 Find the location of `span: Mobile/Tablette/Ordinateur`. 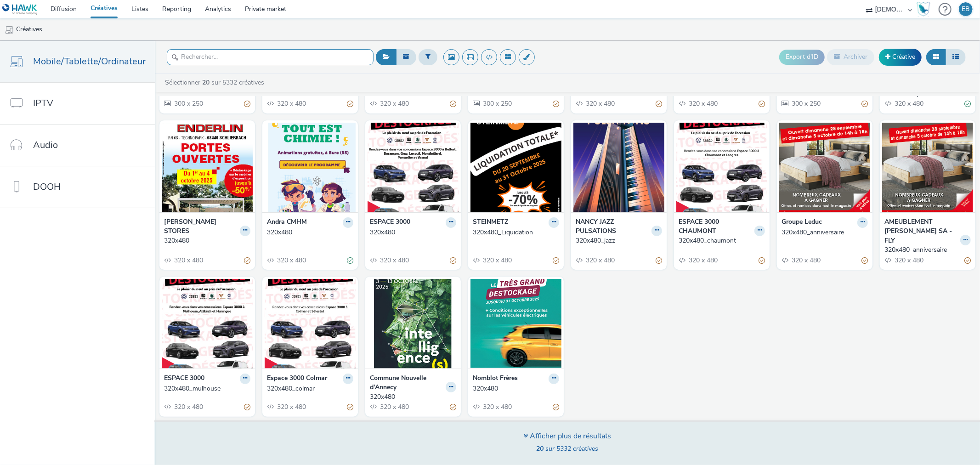

span: Mobile/Tablette/Ordinateur is located at coordinates (89, 61).